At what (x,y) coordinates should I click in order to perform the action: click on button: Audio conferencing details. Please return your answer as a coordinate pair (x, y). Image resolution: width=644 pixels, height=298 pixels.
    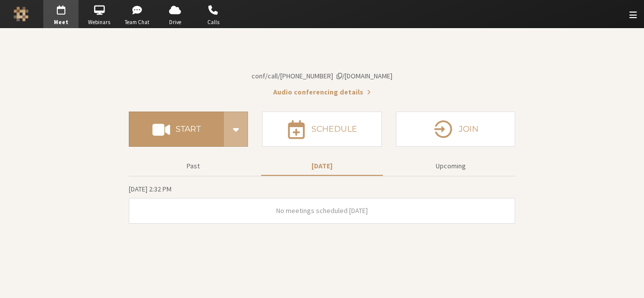
    Looking at the image, I should click on (322, 92).